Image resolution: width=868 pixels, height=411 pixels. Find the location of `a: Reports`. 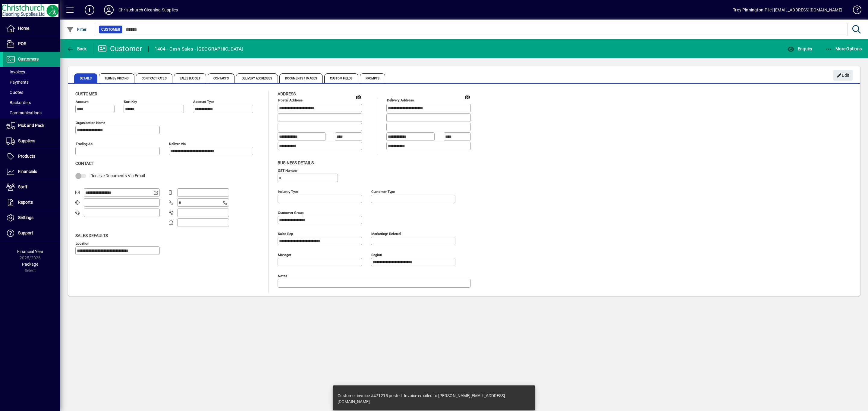

a: Reports is located at coordinates (32, 203).